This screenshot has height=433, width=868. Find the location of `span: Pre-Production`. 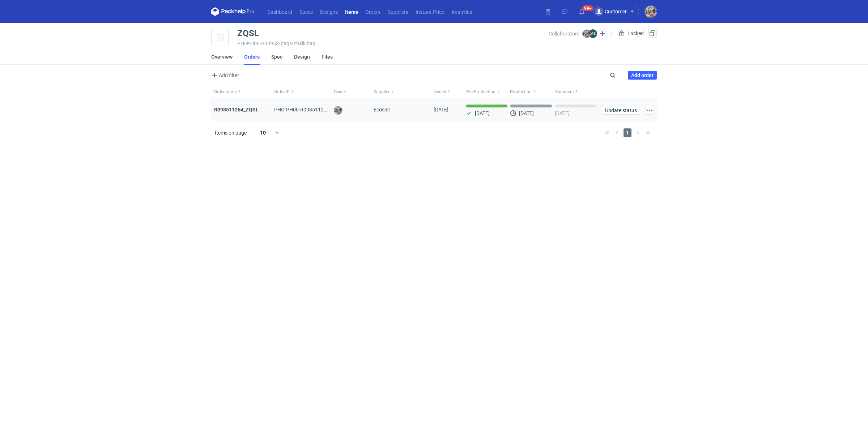

span: Pre-Production is located at coordinates (481, 92).